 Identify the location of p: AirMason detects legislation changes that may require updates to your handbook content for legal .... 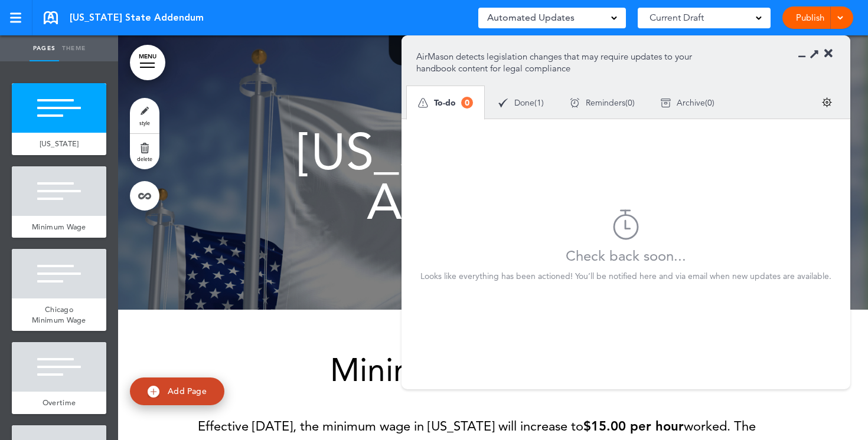
(563, 63).